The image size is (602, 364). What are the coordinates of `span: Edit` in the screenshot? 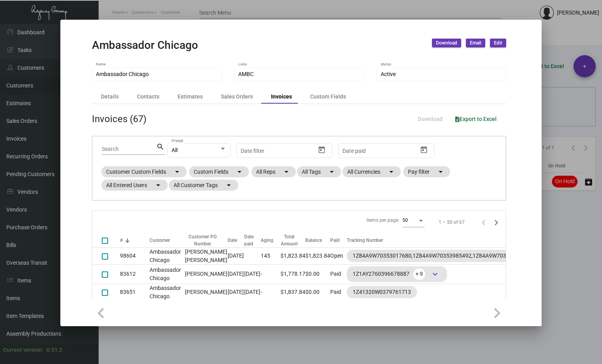 It's located at (498, 43).